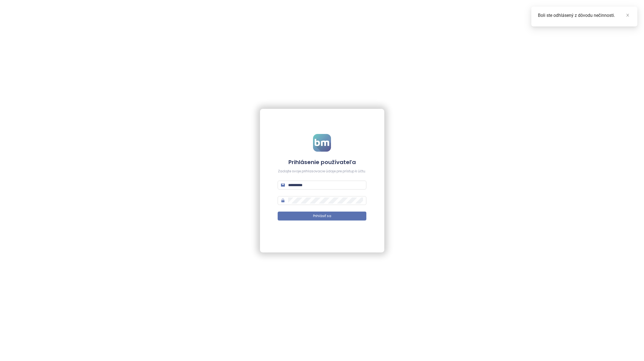  I want to click on button: Prihlásiť sa, so click(322, 216).